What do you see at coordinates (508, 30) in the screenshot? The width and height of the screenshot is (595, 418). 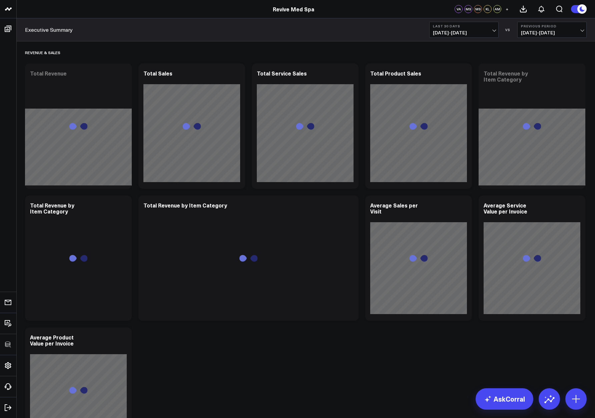 I see `div: VS` at bounding box center [508, 30].